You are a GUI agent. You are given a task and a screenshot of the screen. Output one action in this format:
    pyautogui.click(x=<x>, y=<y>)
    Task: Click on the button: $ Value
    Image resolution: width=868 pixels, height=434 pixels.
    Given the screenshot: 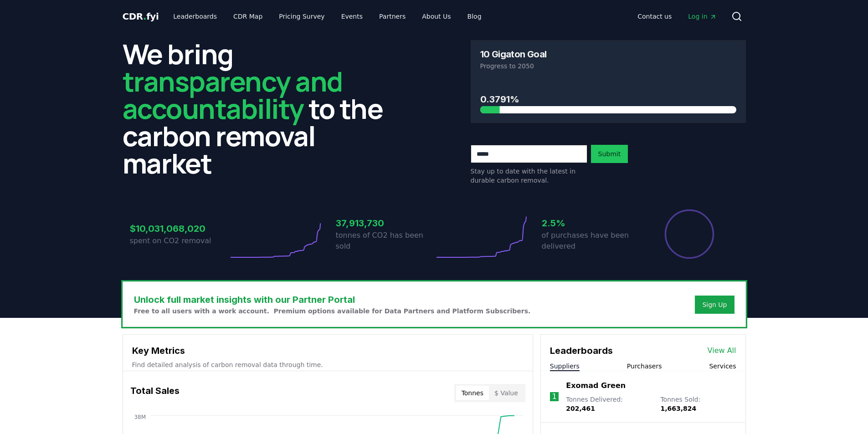 What is the action you would take?
    pyautogui.click(x=506, y=393)
    